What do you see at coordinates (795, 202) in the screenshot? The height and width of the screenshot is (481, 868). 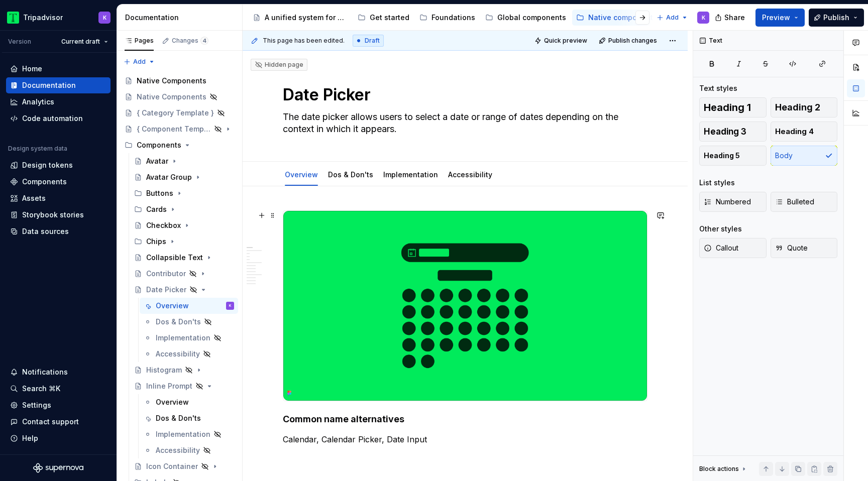 I see `span: Bulleted` at bounding box center [795, 202].